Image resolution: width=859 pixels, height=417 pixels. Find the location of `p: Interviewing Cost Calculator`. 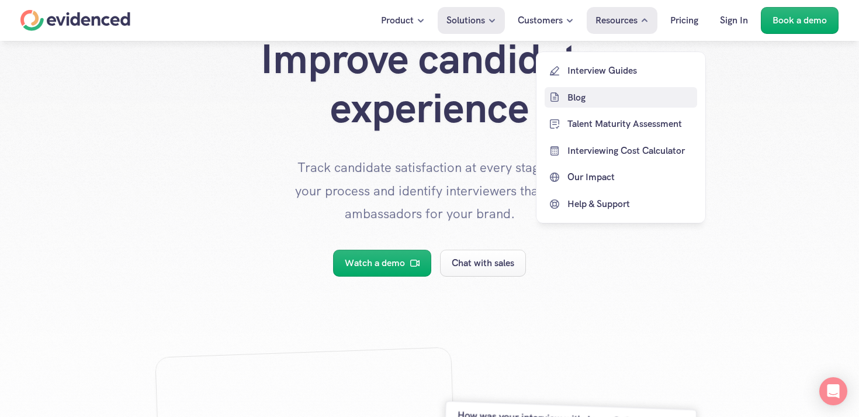

p: Interviewing Cost Calculator is located at coordinates (631, 151).